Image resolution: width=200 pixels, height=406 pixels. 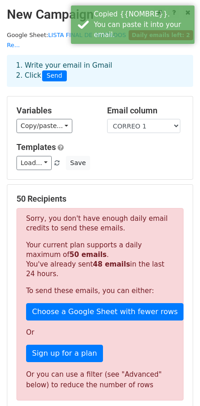 What do you see at coordinates (44, 126) in the screenshot?
I see `a: Copy/paste...` at bounding box center [44, 126].